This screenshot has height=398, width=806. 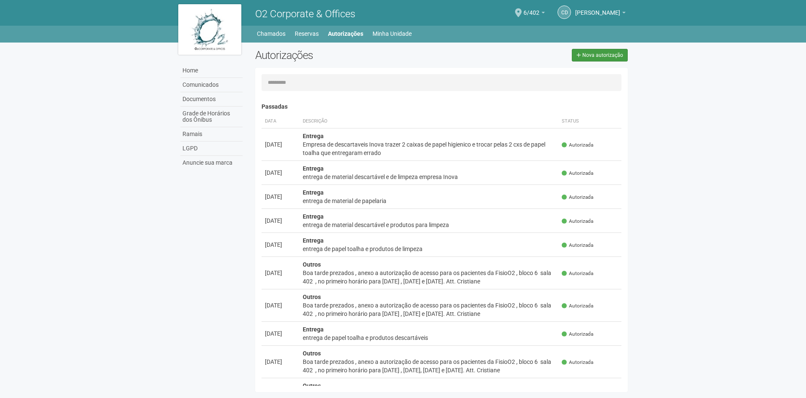 What do you see at coordinates (429, 148) in the screenshot?
I see `div: Empresa de descartaveis Inova trazer 2 caixas de papel higienico e trocar pelas 2 cxs de papel to...` at bounding box center [429, 148].